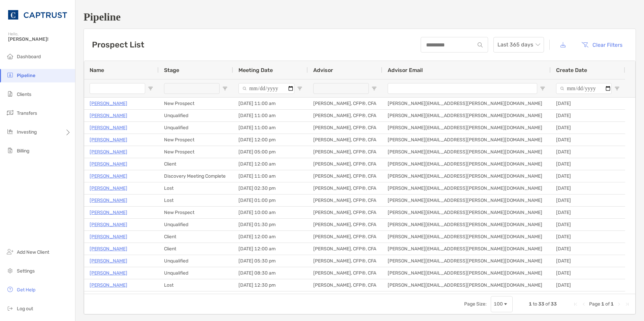  Describe the element at coordinates (323, 70) in the screenshot. I see `span: Advisor` at that location.